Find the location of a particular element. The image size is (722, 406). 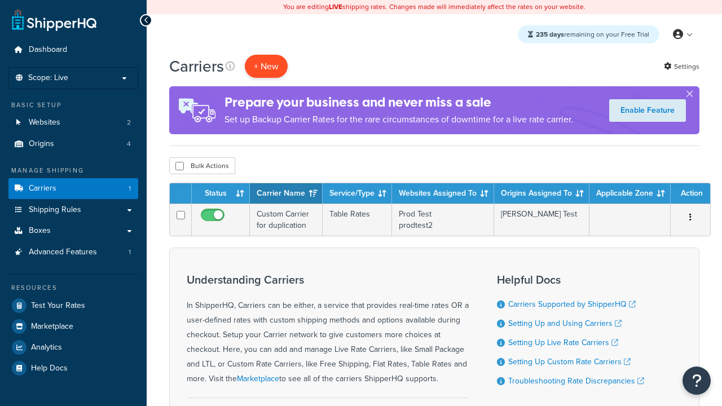

td: Custom Carrier for duplication is located at coordinates (286, 219).